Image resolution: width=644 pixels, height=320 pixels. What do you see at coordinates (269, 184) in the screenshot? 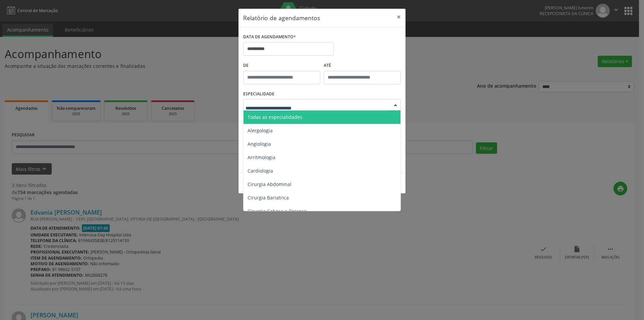
I see `span: Cirurgia Abdominal` at bounding box center [269, 184].